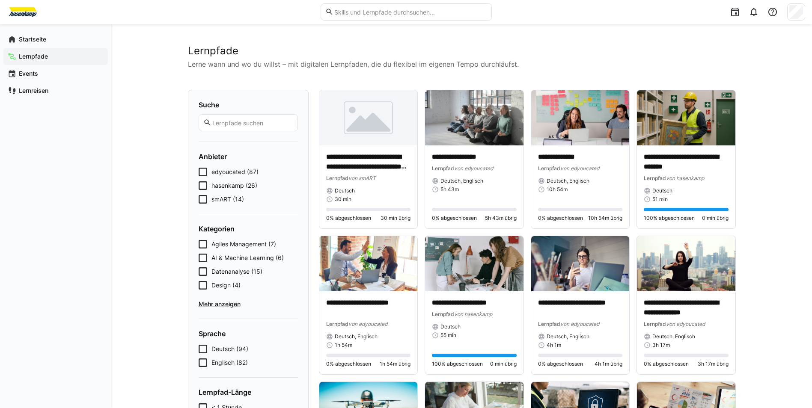 The width and height of the screenshot is (812, 408). Describe the element at coordinates (462, 64) in the screenshot. I see `p: Lerne wann und wo du willst – mit digitalen Lernpfaden, die du flexibel im eigenen Tempo durchläu...` at that location.